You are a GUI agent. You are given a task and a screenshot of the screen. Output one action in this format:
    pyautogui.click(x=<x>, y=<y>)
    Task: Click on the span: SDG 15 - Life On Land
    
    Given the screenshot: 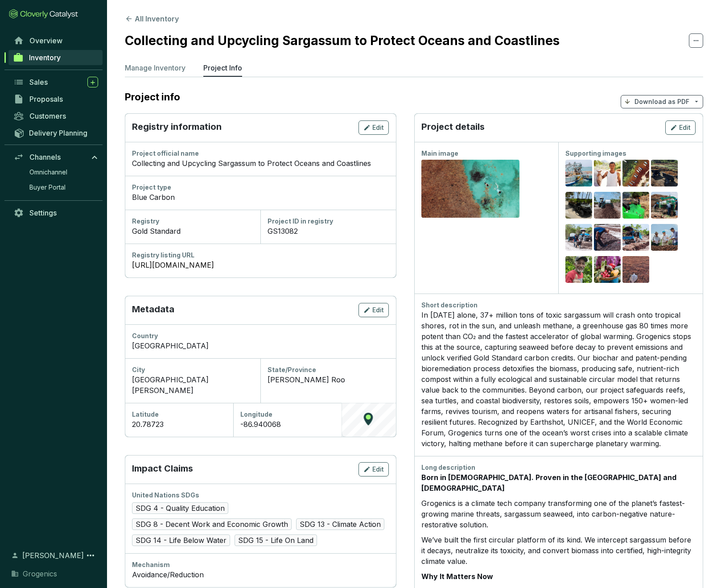 What is the action you would take?
    pyautogui.click(x=275, y=540)
    